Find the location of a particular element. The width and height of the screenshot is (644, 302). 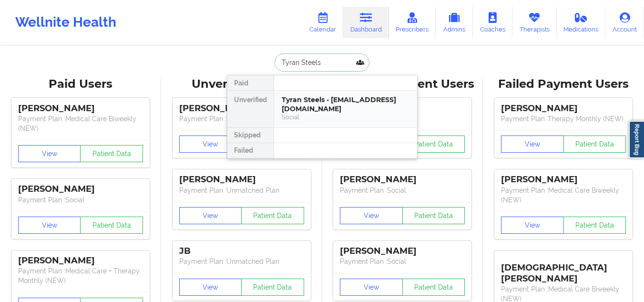

div: Failed Payment Users is located at coordinates (564, 84).